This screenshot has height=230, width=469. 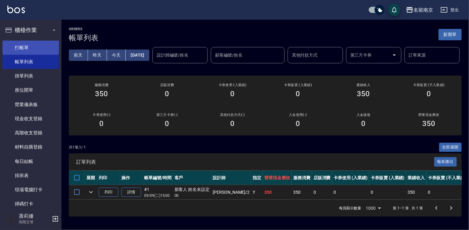 I want to click on th: 店販消費, so click(x=322, y=178).